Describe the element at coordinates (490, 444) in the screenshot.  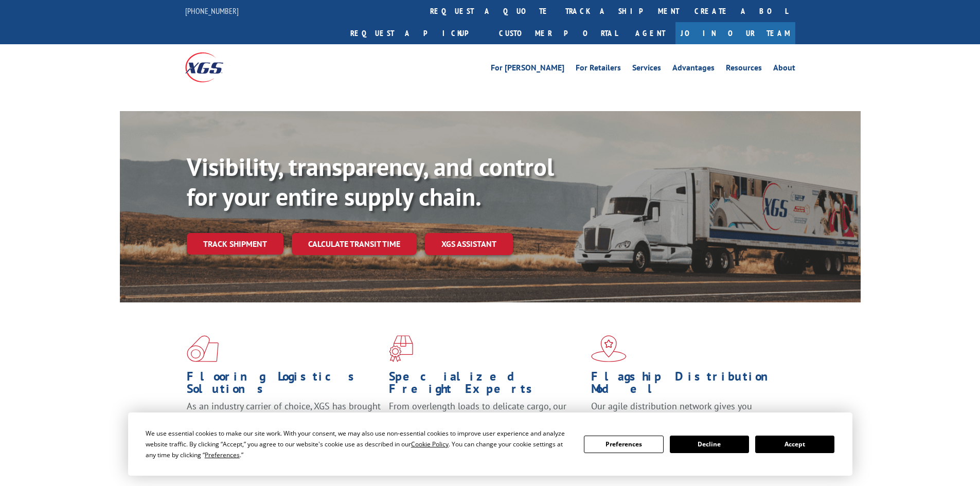
I see `div: Cookie Consent Prompt` at that location.